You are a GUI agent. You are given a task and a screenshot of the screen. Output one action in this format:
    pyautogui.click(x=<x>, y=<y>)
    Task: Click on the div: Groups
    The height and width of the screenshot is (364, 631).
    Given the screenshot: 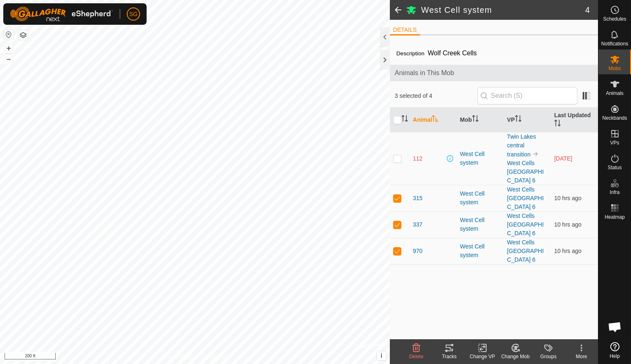 What is the action you would take?
    pyautogui.click(x=548, y=357)
    